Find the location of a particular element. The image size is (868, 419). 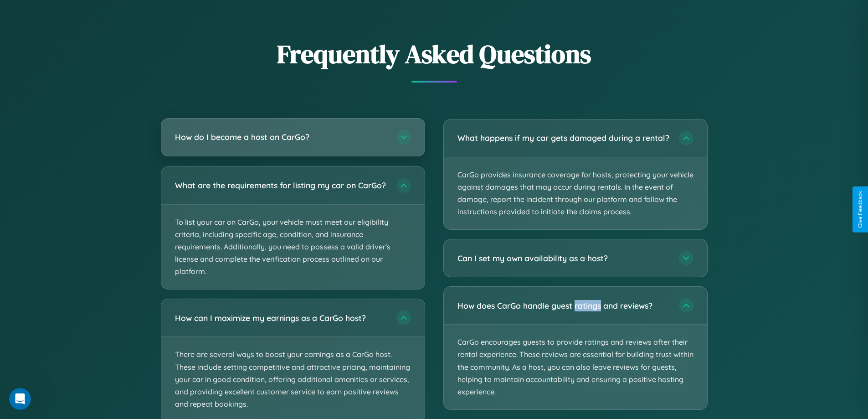

p: To list your car on CarGo, your vehicle must meet our eligibility criteria, including specific ag... is located at coordinates (293, 247).